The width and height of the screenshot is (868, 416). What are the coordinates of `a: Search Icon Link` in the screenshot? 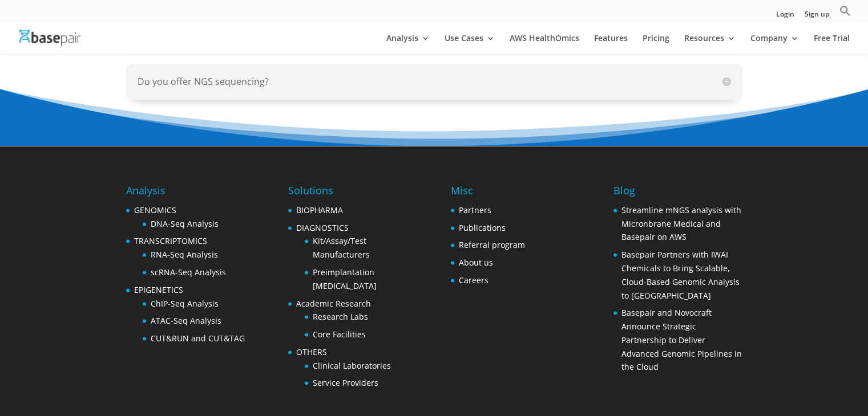 It's located at (845, 14).